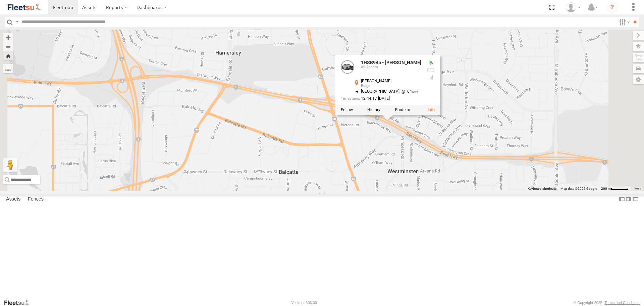 The image size is (644, 306). Describe the element at coordinates (24, 7) in the screenshot. I see `img: fleetsu-logo-horizontal.svg` at that location.